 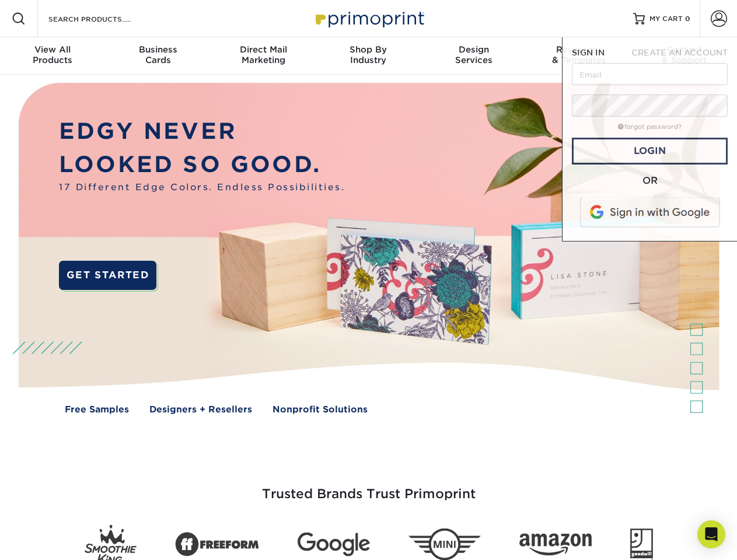 I want to click on span: 17 Different Edge Colors. Endless Possibilities., so click(x=202, y=187).